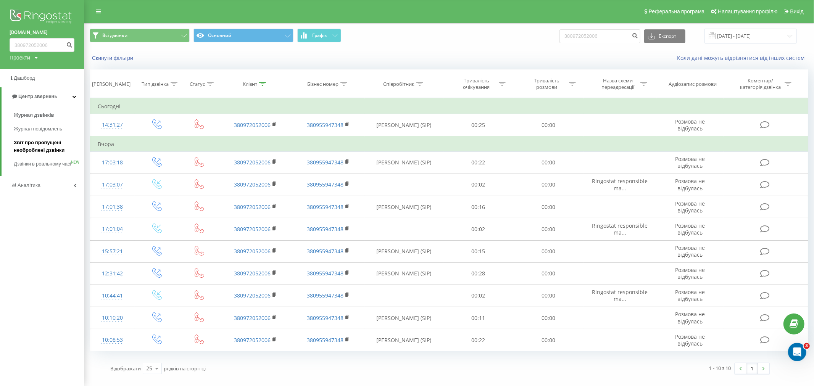  I want to click on input: Пошук за номером, so click(42, 45).